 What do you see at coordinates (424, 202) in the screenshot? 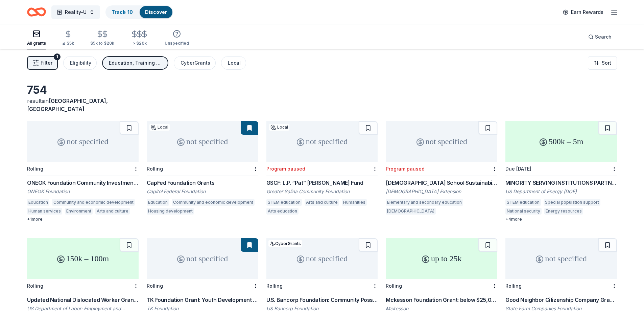
I see `div: Elementary and secondary education` at bounding box center [424, 202].